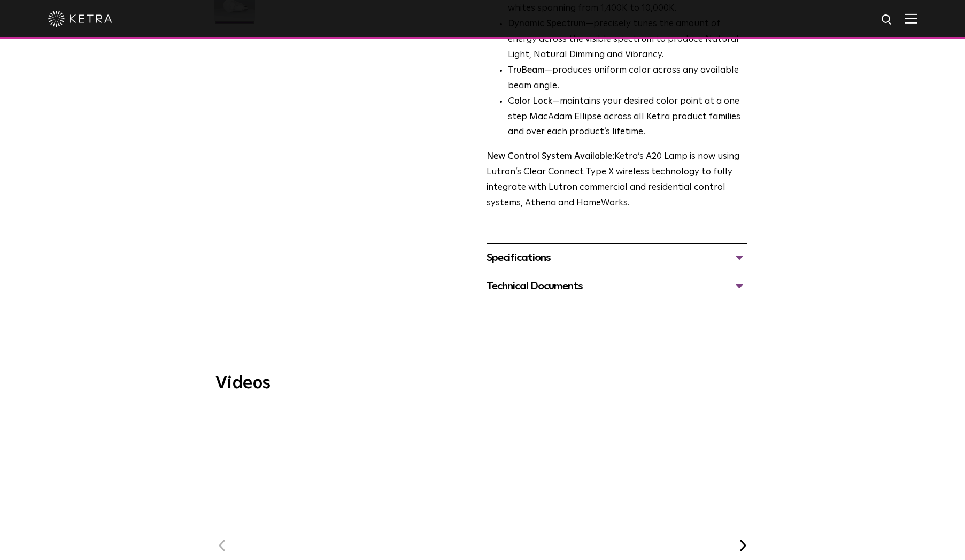  Describe the element at coordinates (530, 101) in the screenshot. I see `strong: Color Lock` at that location.